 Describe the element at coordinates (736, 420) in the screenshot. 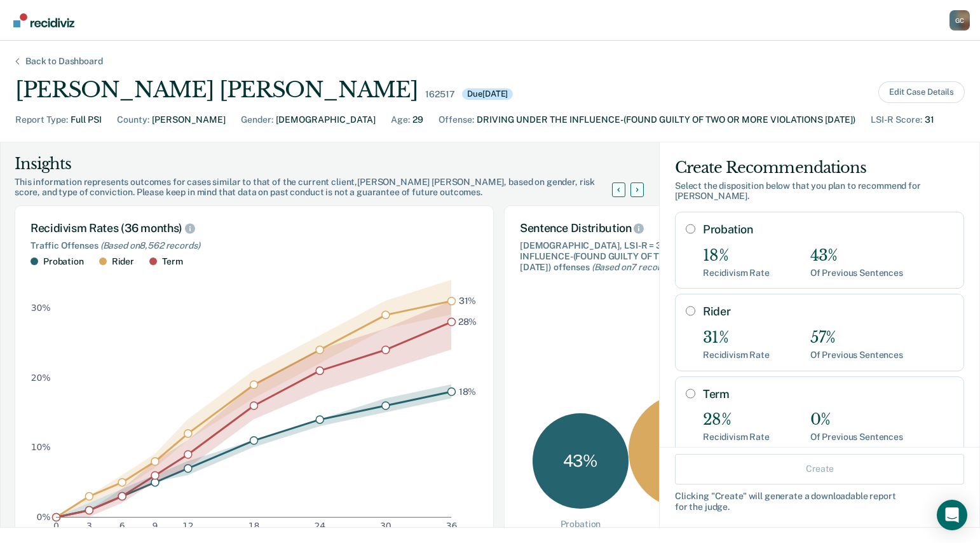

I see `div: 28%` at that location.